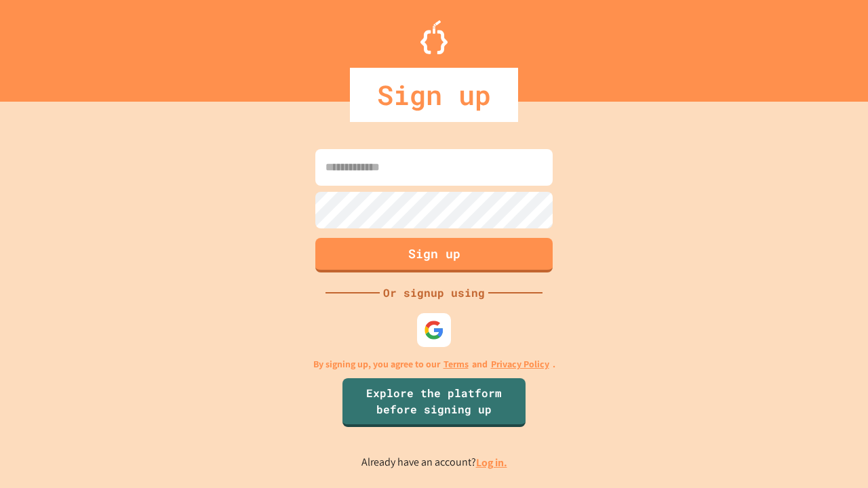  What do you see at coordinates (434, 403) in the screenshot?
I see `a: Explore the platform before signing up` at bounding box center [434, 403].